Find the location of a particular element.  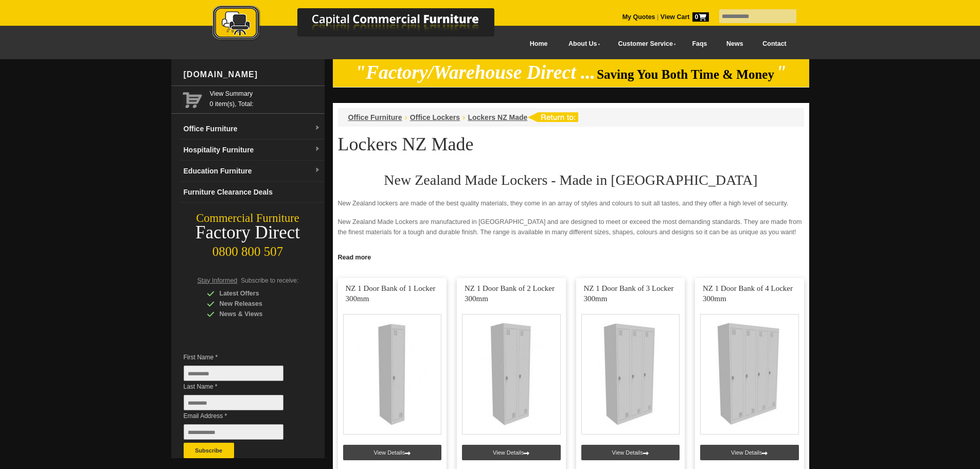

a: View Cart0 is located at coordinates (683, 17).